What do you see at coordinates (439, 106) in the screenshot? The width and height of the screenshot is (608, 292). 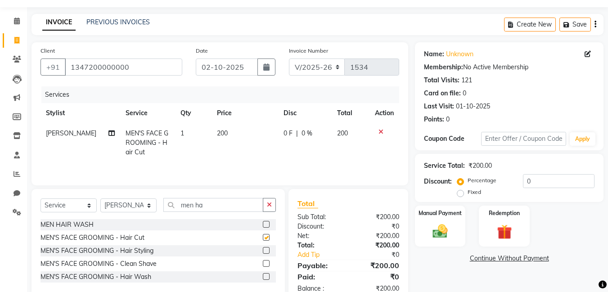 I see `div: Last Visit:` at bounding box center [439, 106].